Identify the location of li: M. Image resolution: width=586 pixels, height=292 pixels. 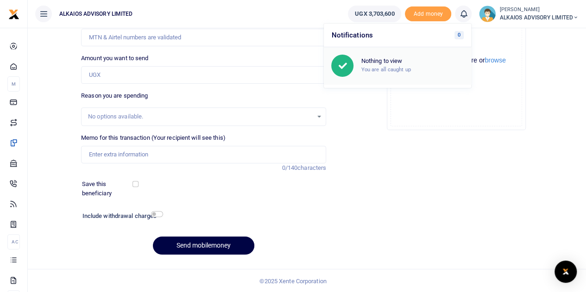
(13, 84).